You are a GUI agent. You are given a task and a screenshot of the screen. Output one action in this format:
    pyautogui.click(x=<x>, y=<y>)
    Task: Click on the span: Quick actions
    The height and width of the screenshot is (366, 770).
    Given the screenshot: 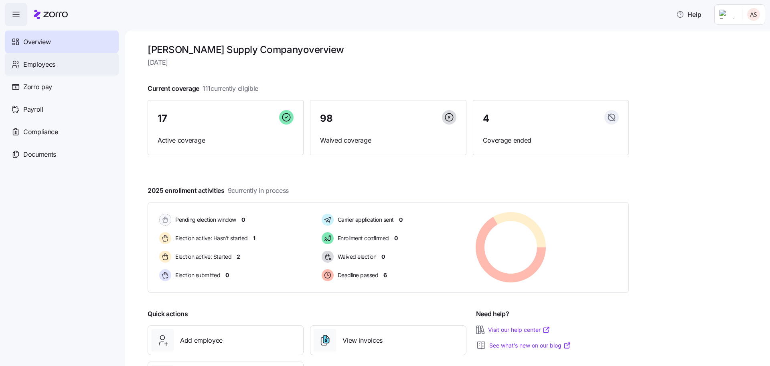 What is the action you would take?
    pyautogui.click(x=168, y=313)
    